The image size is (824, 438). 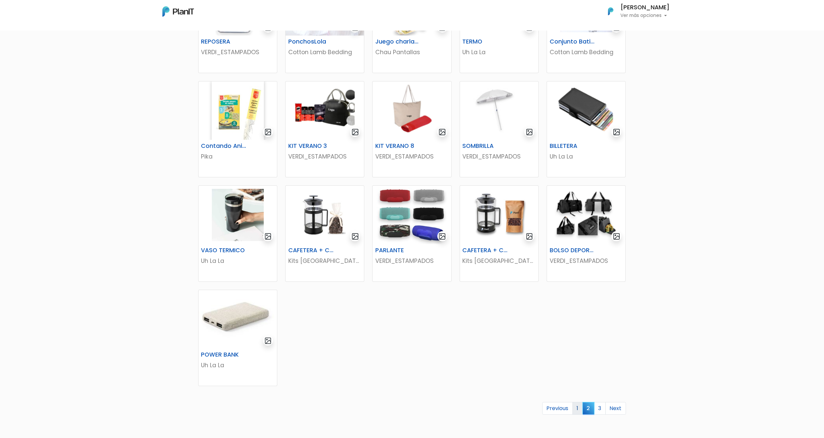 I want to click on h6: TERMO, so click(x=486, y=42).